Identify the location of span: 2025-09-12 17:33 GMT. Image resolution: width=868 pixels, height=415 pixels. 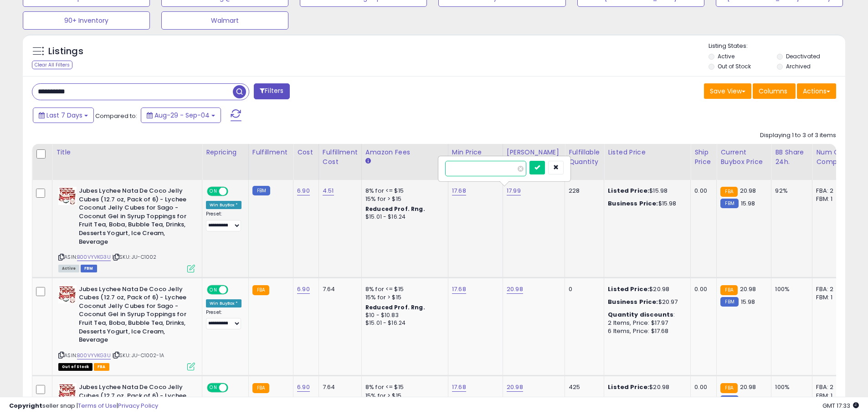
(840, 406).